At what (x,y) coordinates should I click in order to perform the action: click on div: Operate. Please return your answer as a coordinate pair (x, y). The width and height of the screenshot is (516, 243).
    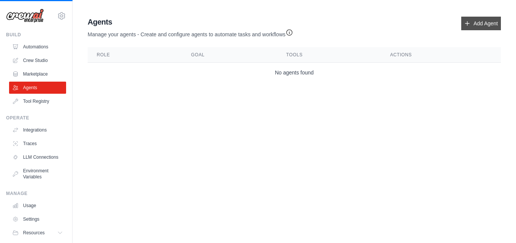
    Looking at the image, I should click on (36, 118).